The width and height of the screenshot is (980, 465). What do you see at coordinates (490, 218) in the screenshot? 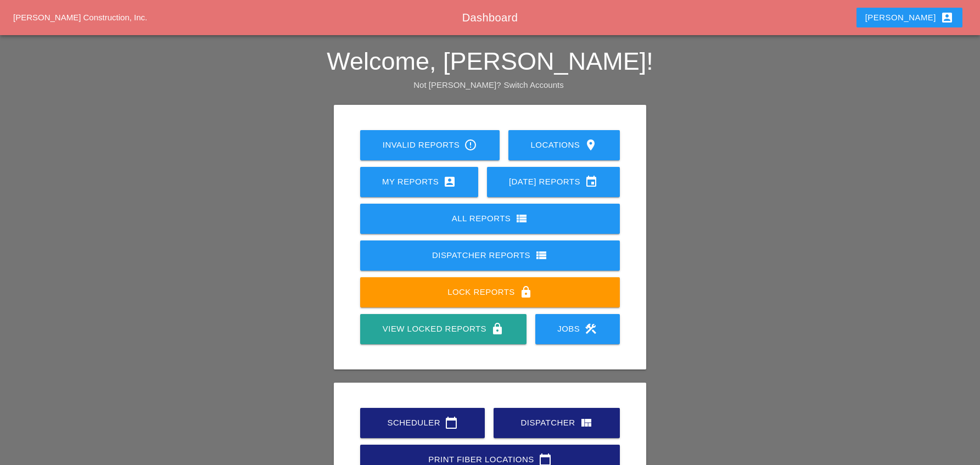
I see `a: All Reports` at bounding box center [490, 218].